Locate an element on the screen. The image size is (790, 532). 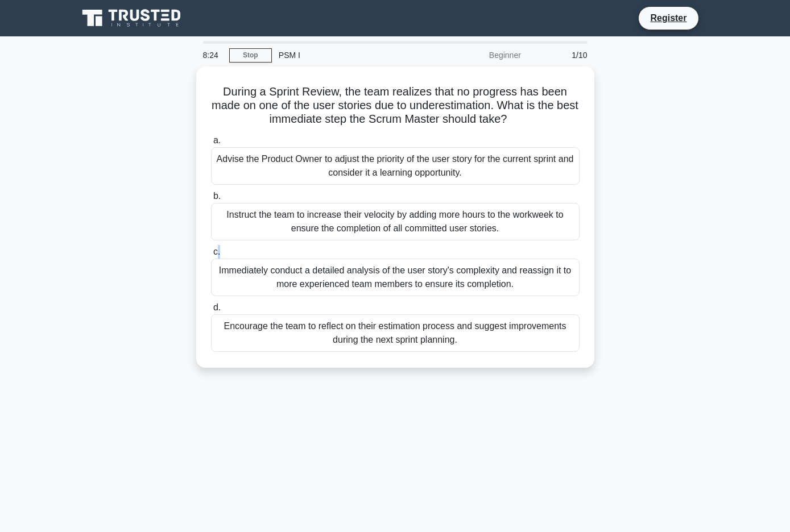
div: 8:24 is located at coordinates (213, 55).